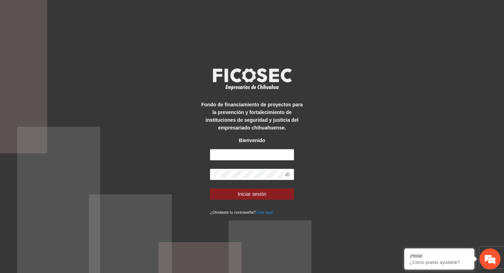 The width and height of the screenshot is (504, 273). I want to click on strong: Bienvenido, so click(252, 140).